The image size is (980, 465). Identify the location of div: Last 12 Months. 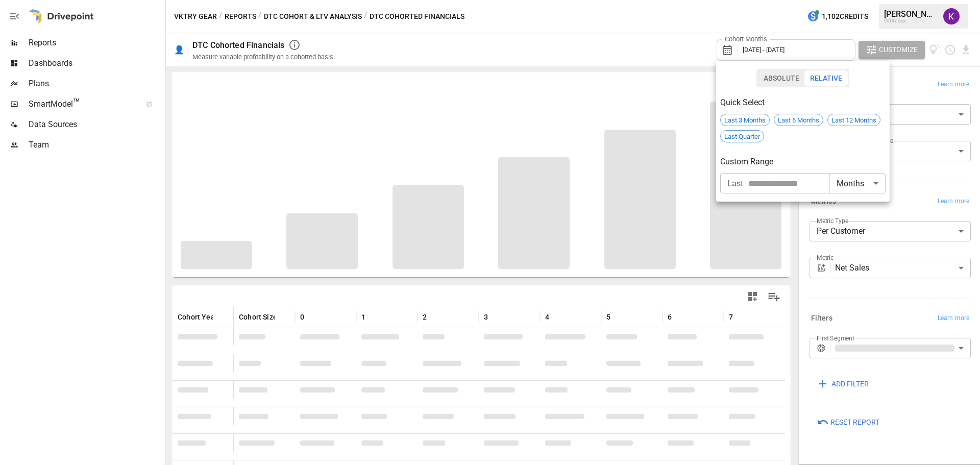
(854, 120).